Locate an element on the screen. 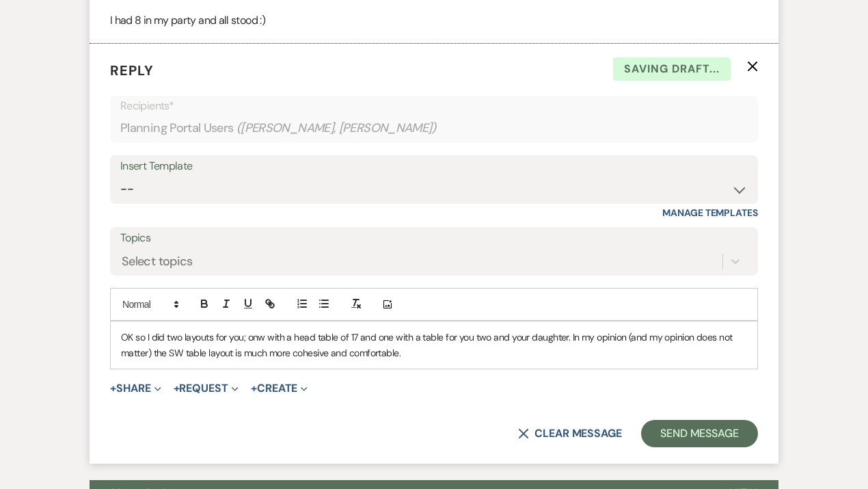 This screenshot has height=489, width=868. button: Clear message is located at coordinates (569, 434).